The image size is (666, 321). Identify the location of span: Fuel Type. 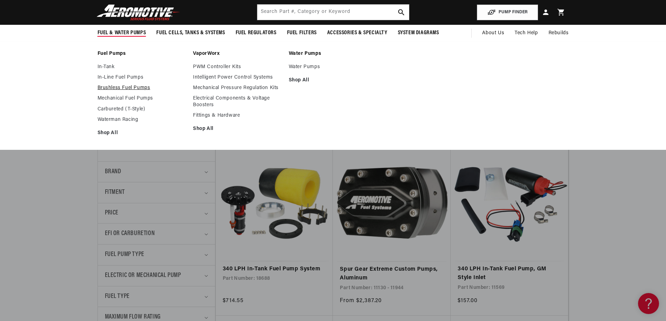
(117, 297).